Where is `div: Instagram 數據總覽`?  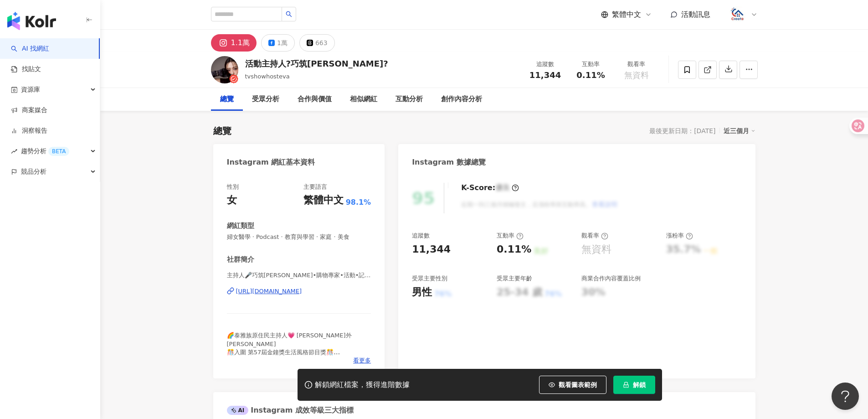
div: Instagram 數據總覽 is located at coordinates (449, 162).